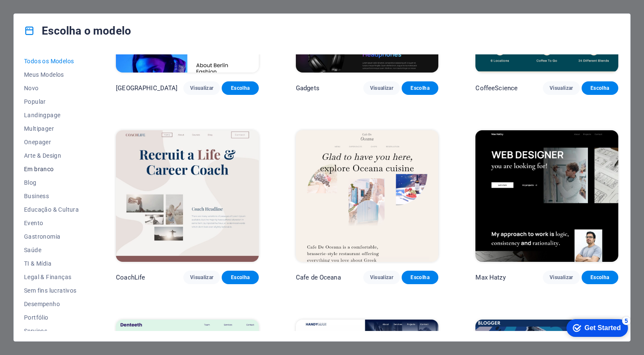 The height and width of the screenshot is (355, 644). What do you see at coordinates (490, 277) in the screenshot?
I see `p: Max Hatzy` at bounding box center [490, 277].